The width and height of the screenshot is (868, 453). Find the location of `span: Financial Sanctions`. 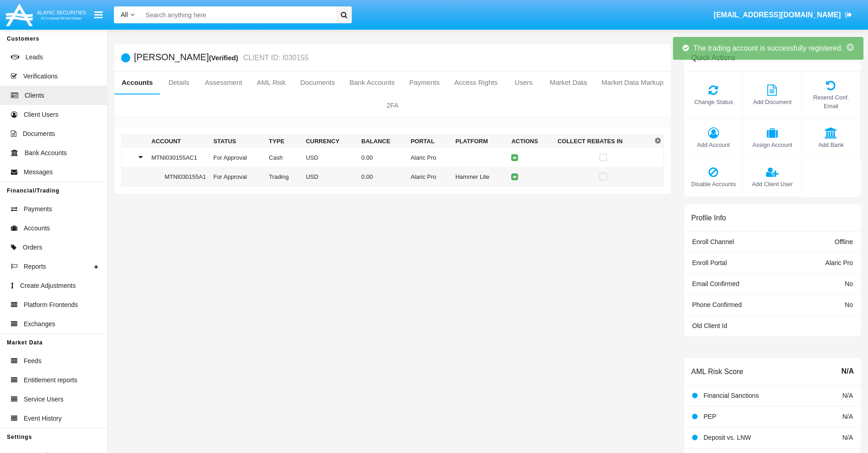

span: Financial Sanctions is located at coordinates (731, 396).